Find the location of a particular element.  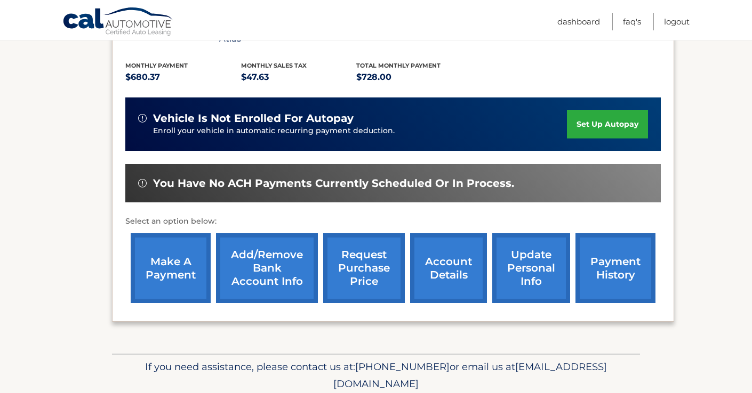

span: Monthly Payment is located at coordinates (156, 66).